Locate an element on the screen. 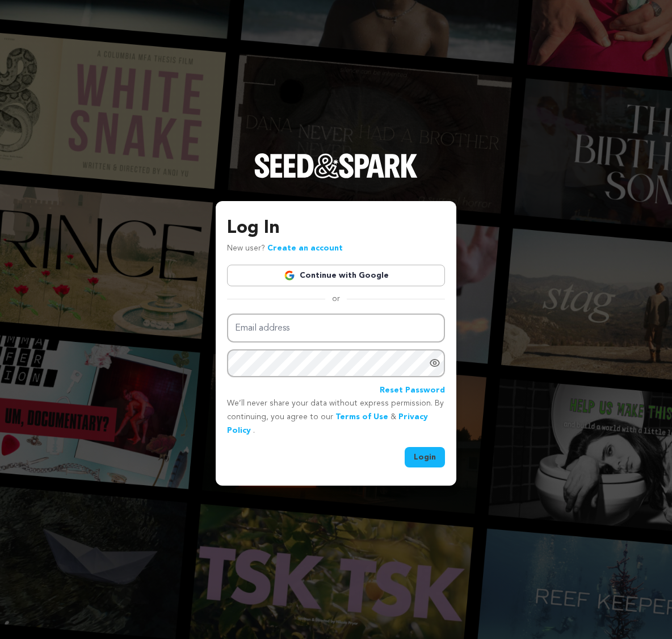 Image resolution: width=672 pixels, height=639 pixels. a: Reset Password is located at coordinates (412, 391).